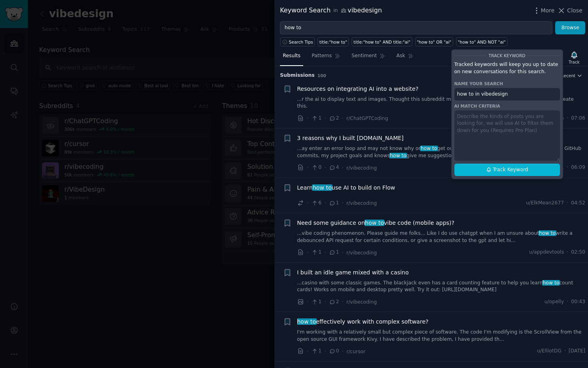 This screenshot has height=368, width=588. What do you see at coordinates (507, 106) in the screenshot?
I see `div: AI match criteria` at bounding box center [507, 106].